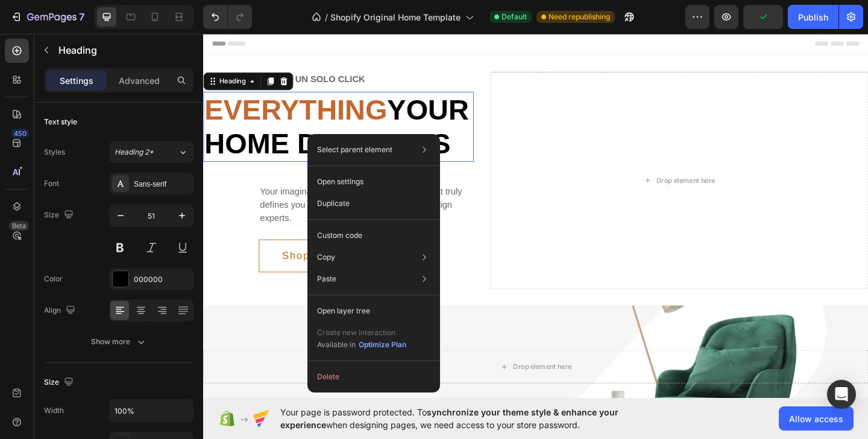 The width and height of the screenshot is (868, 439). I want to click on p: Copy, so click(327, 257).